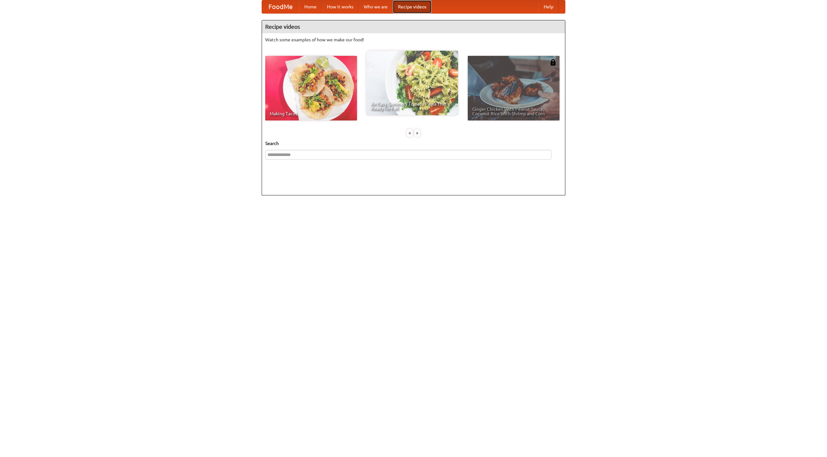  I want to click on h4: Recipe videos, so click(413, 27).